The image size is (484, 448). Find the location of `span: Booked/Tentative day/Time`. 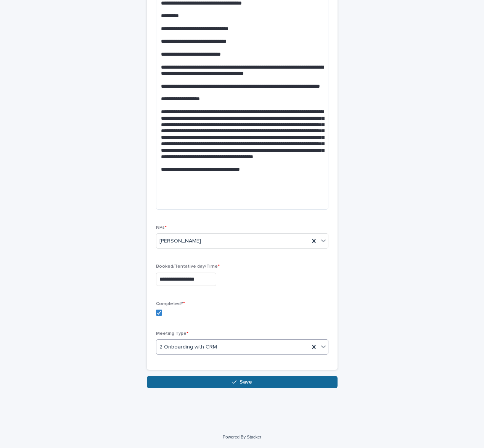

span: Booked/Tentative day/Time is located at coordinates (188, 266).